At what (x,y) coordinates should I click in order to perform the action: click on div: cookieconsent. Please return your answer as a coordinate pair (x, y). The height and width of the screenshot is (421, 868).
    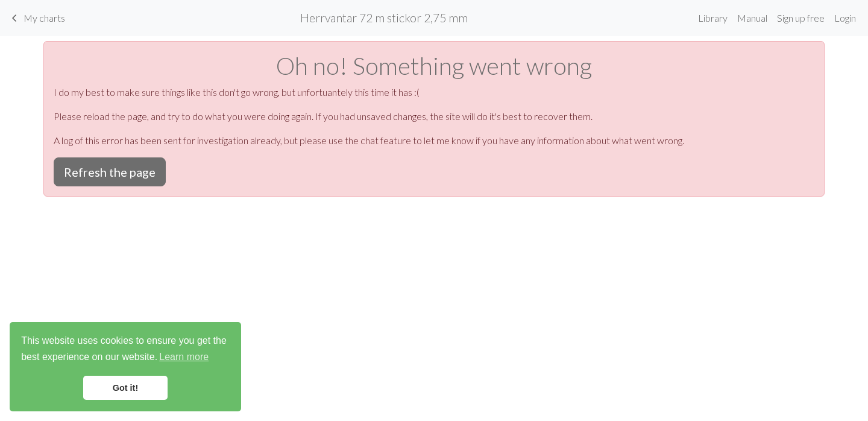
    Looking at the image, I should click on (125, 367).